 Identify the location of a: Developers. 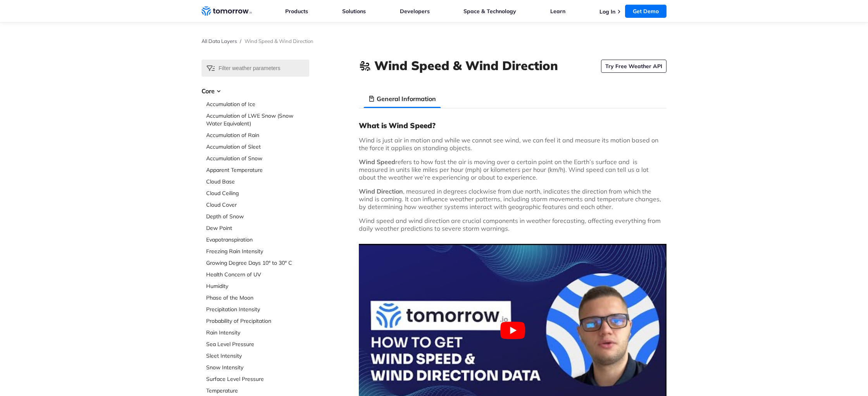
(415, 11).